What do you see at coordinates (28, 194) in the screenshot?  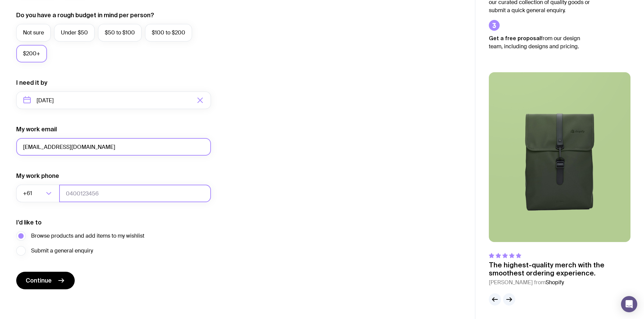 I see `span: +61` at bounding box center [28, 194].